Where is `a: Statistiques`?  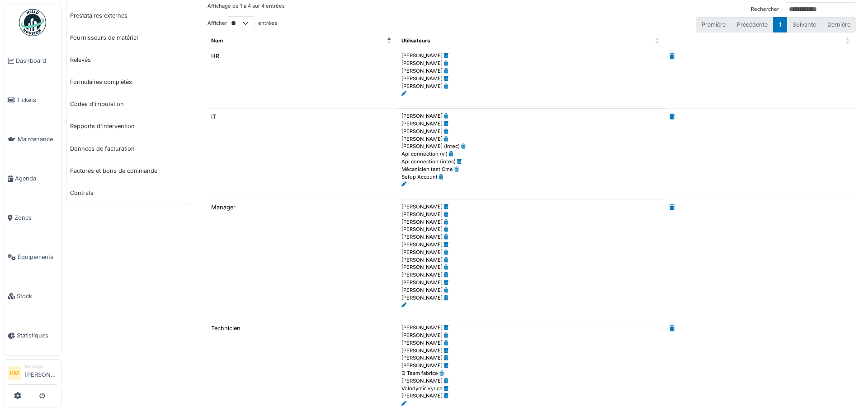
a: Statistiques is located at coordinates (32, 336).